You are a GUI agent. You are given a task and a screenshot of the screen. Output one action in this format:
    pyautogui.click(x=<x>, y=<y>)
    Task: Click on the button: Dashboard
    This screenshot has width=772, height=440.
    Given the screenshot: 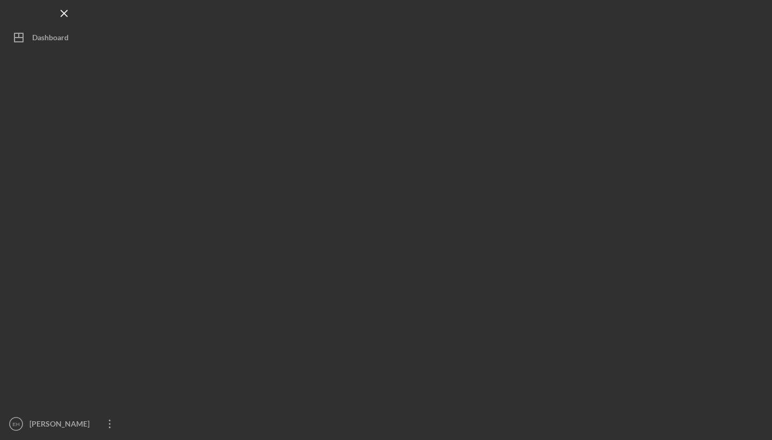 What is the action you would take?
    pyautogui.click(x=64, y=38)
    